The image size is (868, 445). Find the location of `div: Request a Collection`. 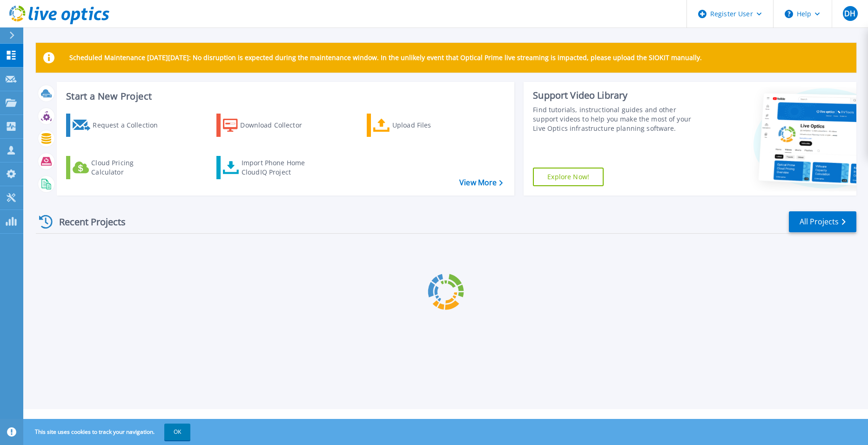

div: Request a Collection is located at coordinates (130, 125).